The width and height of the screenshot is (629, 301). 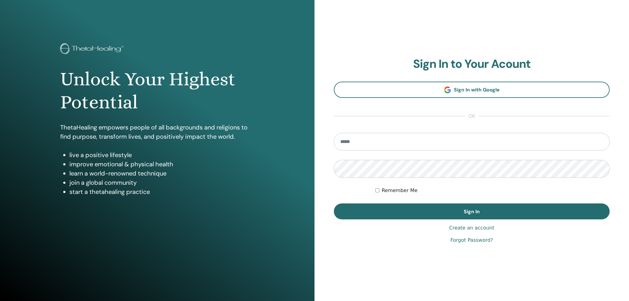 What do you see at coordinates (492, 191) in the screenshot?
I see `div: Keep me authenticated indefinitely or until I manually logout` at bounding box center [492, 191].